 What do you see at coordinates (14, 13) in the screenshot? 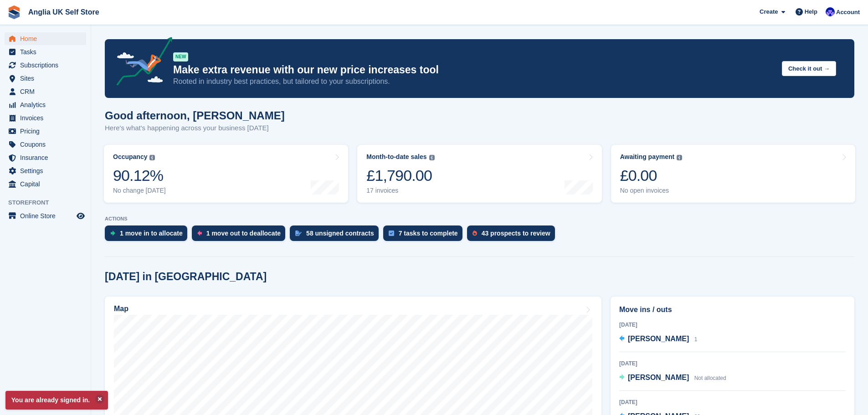
I see `img: stora-icon-8386f47178a22dfd0bd8f6a31ec36ba5ce8667c1dd55bd0f319d3a0aa187defe.svg` at bounding box center [14, 13].